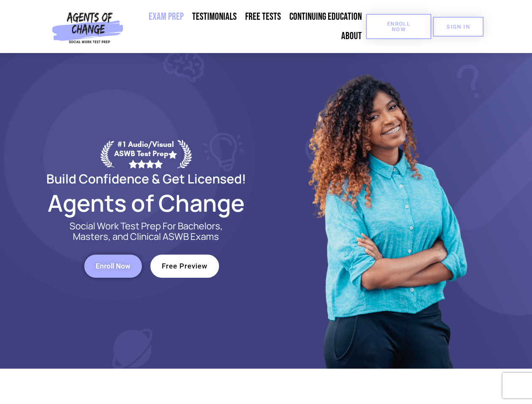 This screenshot has width=532, height=404. What do you see at coordinates (185, 266) in the screenshot?
I see `span: Free Preview` at bounding box center [185, 266].